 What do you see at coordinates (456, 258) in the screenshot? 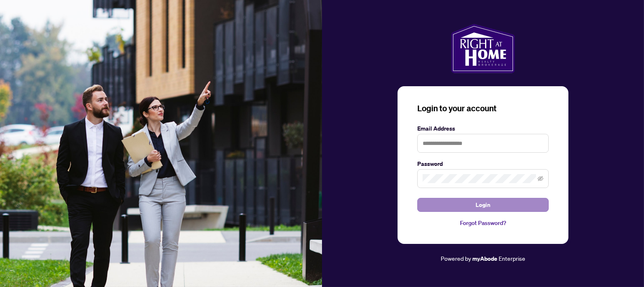
I see `span: Powered by` at bounding box center [456, 258].